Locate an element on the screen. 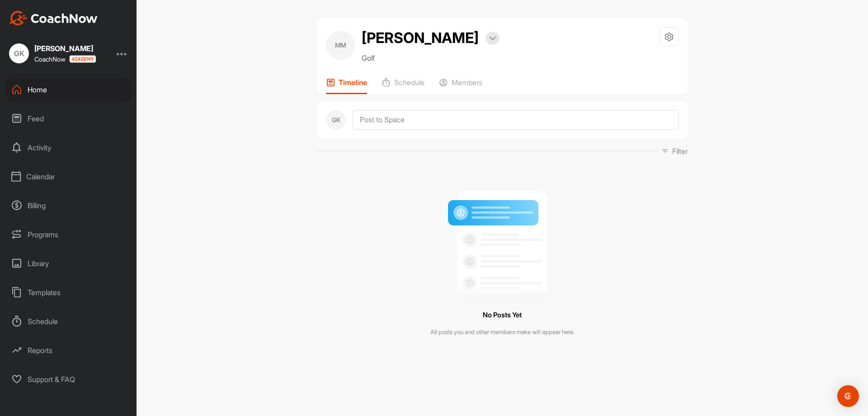  img: arrow-down is located at coordinates (492, 39).